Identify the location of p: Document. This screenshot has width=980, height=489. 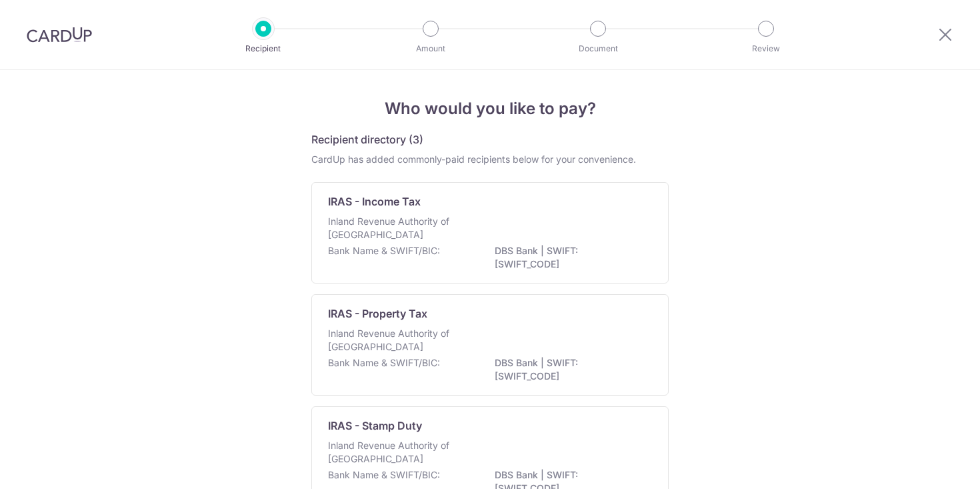
(598, 48).